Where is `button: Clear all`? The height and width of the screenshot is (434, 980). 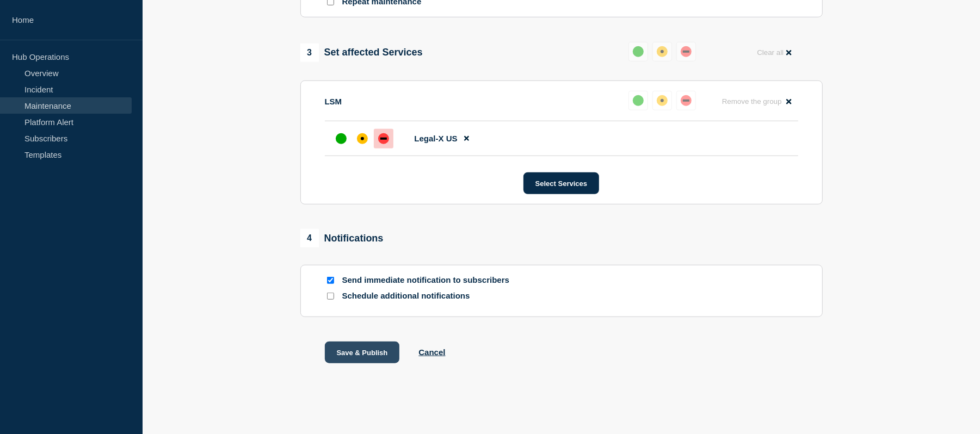 button: Clear all is located at coordinates (774, 52).